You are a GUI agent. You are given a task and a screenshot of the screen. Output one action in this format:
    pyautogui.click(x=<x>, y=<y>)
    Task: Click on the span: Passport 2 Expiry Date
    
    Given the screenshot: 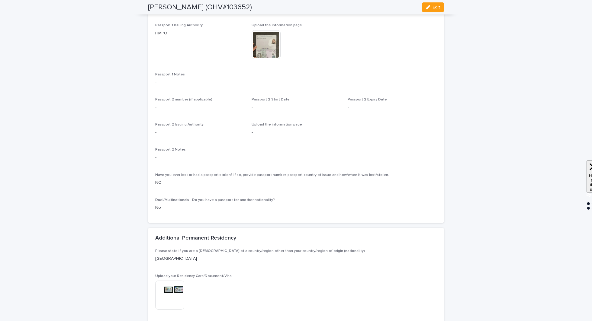 What is the action you would take?
    pyautogui.click(x=367, y=100)
    